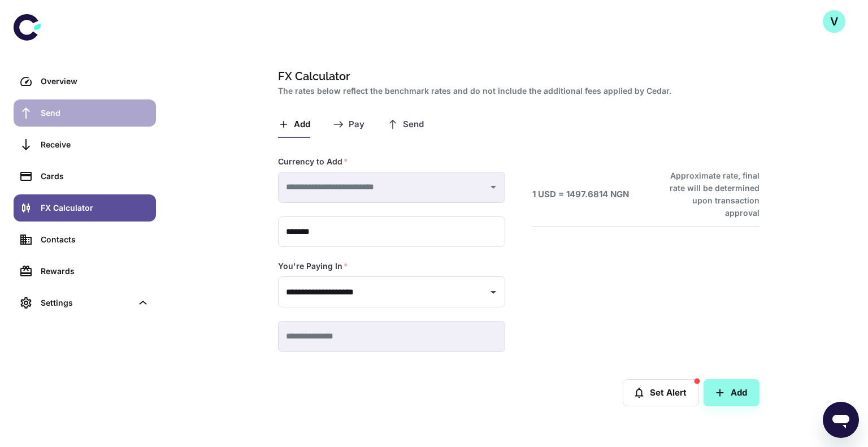 This screenshot has height=447, width=868. I want to click on div: Cards, so click(95, 176).